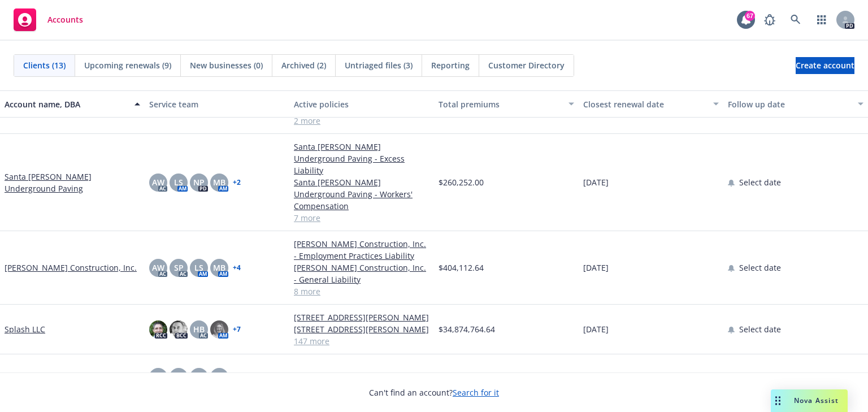 The width and height of the screenshot is (868, 412). I want to click on a: TSRB Property LLC, so click(39, 376).